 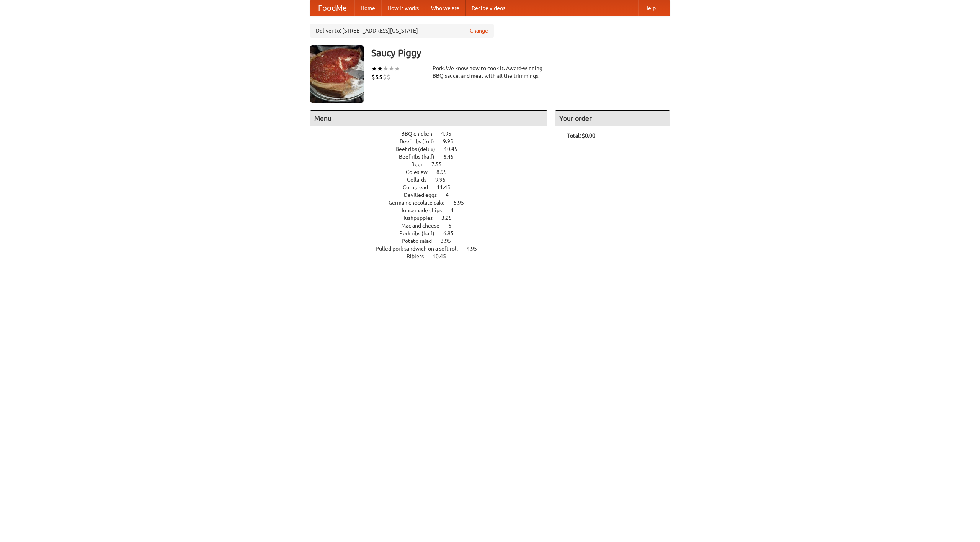 I want to click on a: Change, so click(x=479, y=31).